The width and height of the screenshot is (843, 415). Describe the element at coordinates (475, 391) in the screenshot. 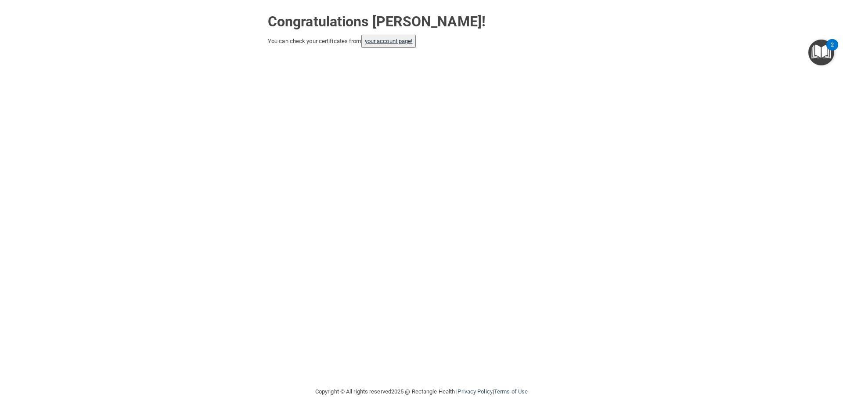

I see `a: Privacy Policy` at that location.